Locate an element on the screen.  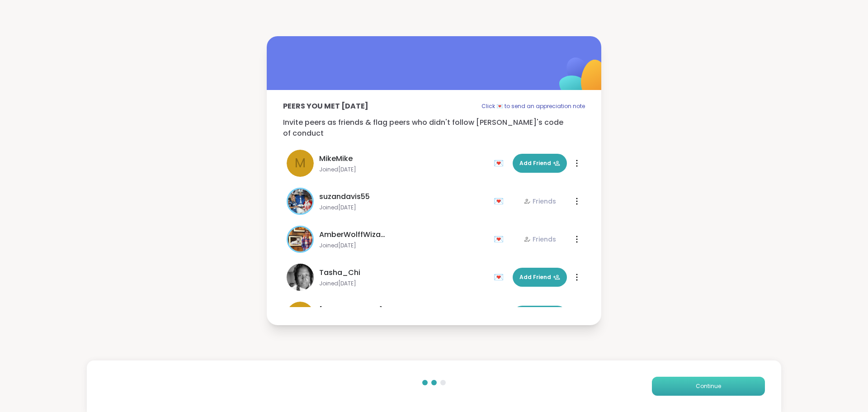
img: ShareWell Logomark is located at coordinates (583, 79).